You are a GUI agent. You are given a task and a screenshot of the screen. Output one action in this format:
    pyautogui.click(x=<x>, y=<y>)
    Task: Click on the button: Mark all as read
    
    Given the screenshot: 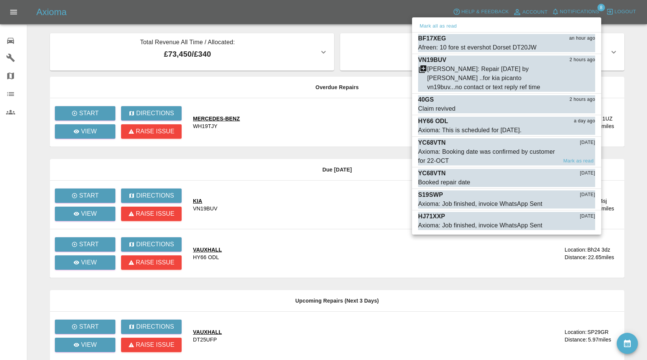 What is the action you would take?
    pyautogui.click(x=438, y=26)
    